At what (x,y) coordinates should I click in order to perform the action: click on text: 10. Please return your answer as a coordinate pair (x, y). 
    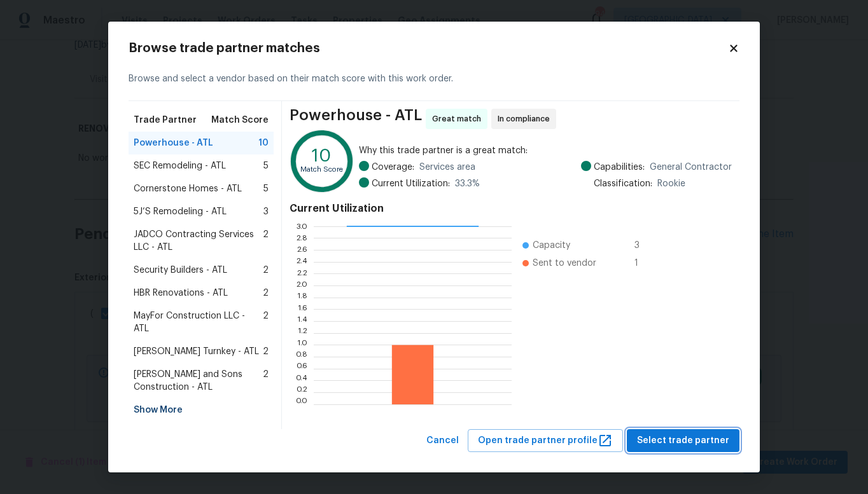
    Looking at the image, I should click on (322, 155).